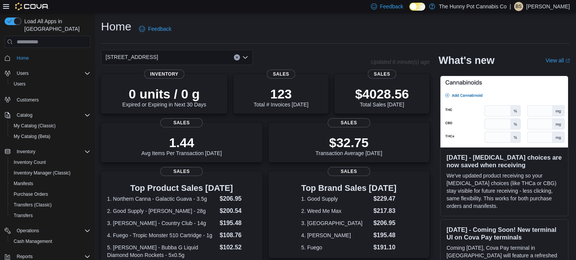  I want to click on a: My Catalog (Beta), so click(32, 136).